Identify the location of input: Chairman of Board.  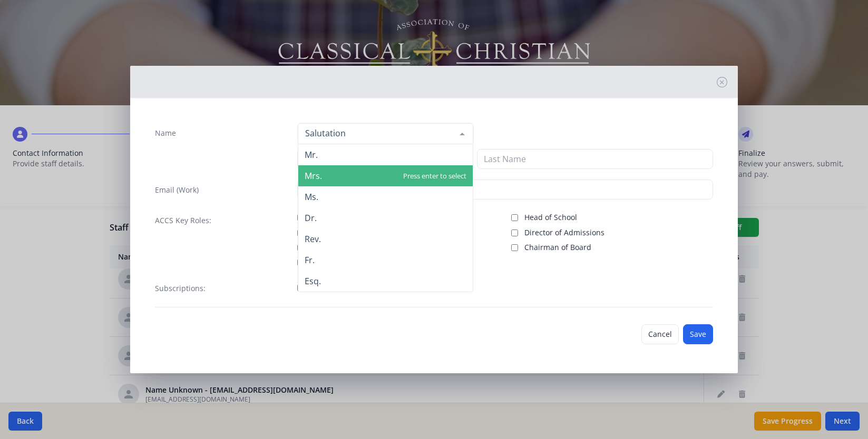
(514, 247).